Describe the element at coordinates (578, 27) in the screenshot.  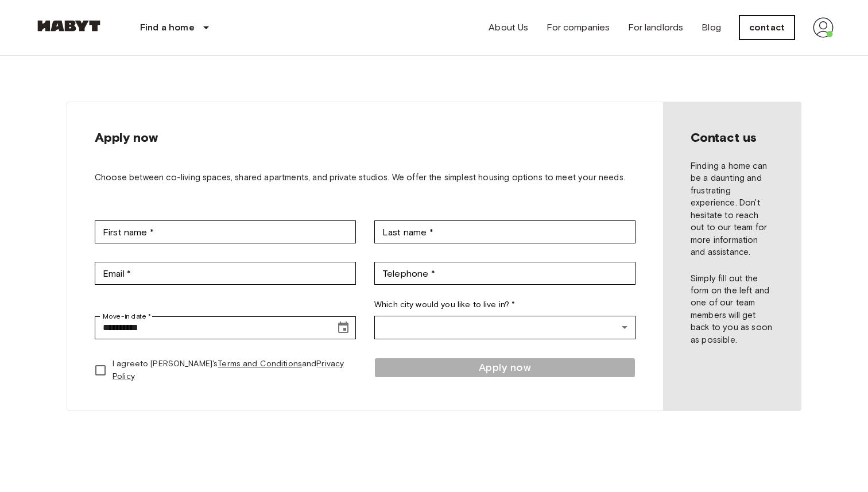
I see `font: For companies` at that location.